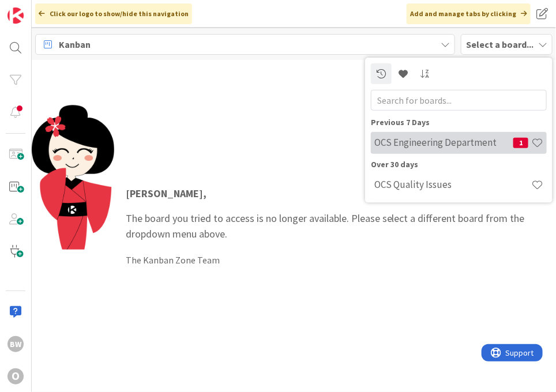 Image resolution: width=556 pixels, height=392 pixels. Describe the element at coordinates (335, 214) in the screenshot. I see `p: The board you tried to access is no longer available. Please select a different board from the dr...` at that location.